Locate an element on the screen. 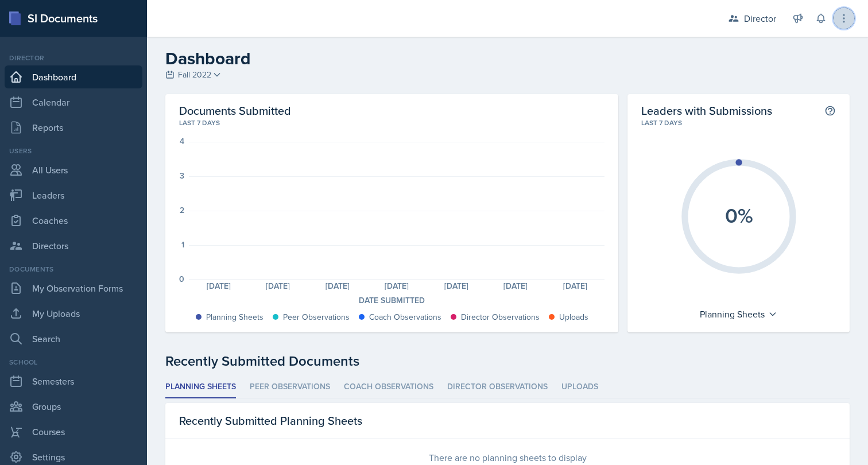 This screenshot has height=465, width=868. a: Search is located at coordinates (74, 338).